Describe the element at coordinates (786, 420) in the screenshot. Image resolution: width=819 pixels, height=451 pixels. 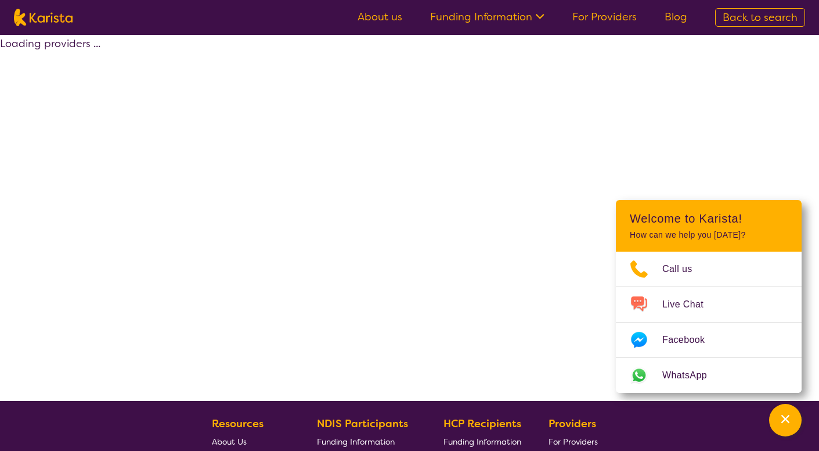
I see `button: Channel Menu` at that location.